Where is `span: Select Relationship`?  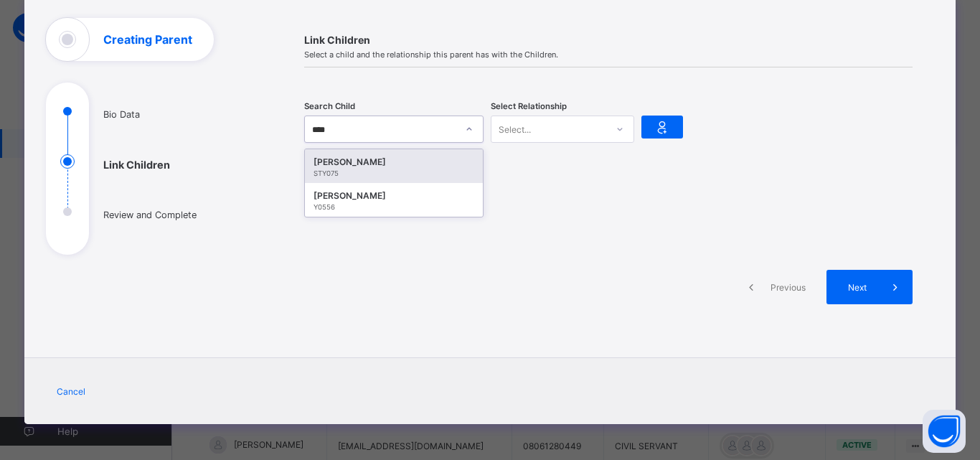
span: Select Relationship is located at coordinates (529, 106).